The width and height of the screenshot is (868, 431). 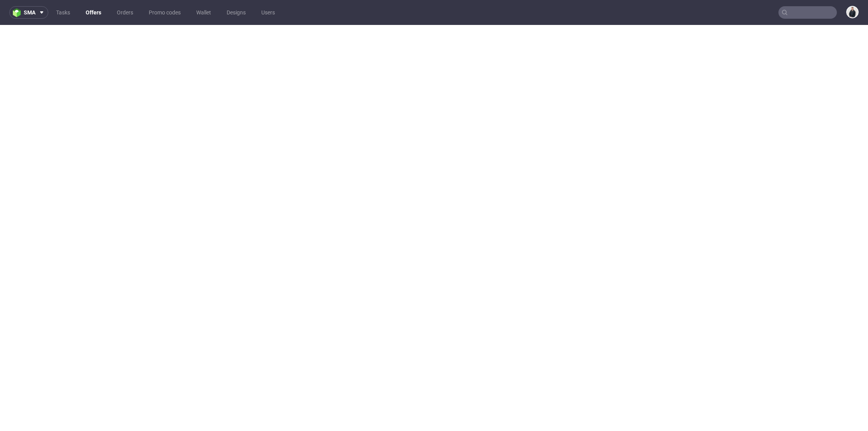 What do you see at coordinates (18, 12) in the screenshot?
I see `img: logo` at bounding box center [18, 12].